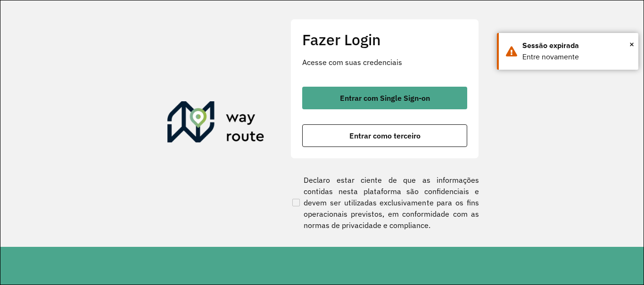  Describe the element at coordinates (632, 45) in the screenshot. I see `button: Close` at that location.